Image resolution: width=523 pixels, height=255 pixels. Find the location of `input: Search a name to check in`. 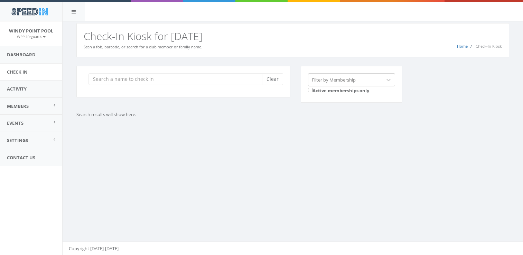

input: Search a name to check in is located at coordinates (178, 79).